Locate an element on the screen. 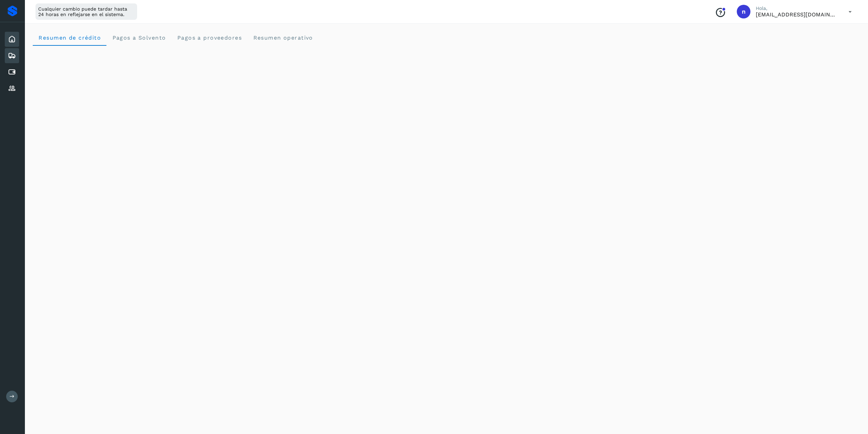 The width and height of the screenshot is (868, 434). span: Resumen de crédito is located at coordinates (69, 38).